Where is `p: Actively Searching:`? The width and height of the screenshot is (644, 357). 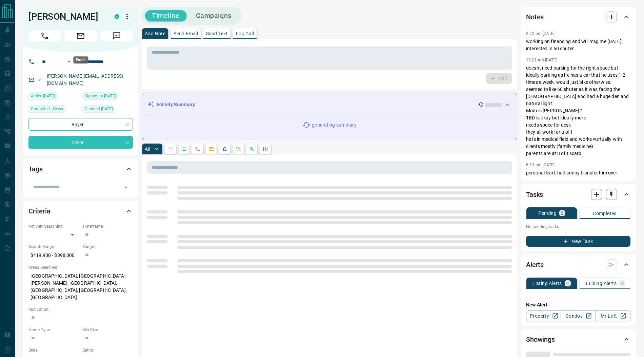
p: Actively Searching: is located at coordinates (54, 226).